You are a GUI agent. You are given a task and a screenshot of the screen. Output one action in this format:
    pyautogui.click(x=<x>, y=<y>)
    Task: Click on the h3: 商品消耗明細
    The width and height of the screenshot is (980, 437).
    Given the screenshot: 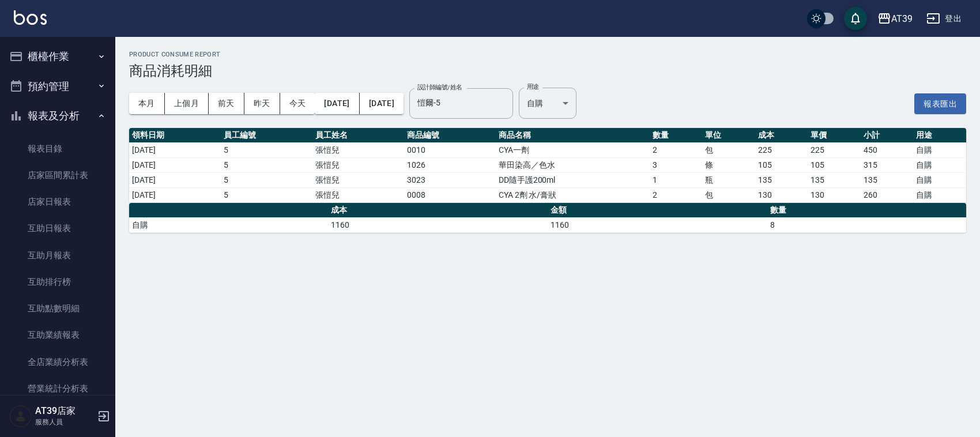 What is the action you would take?
    pyautogui.click(x=548, y=71)
    